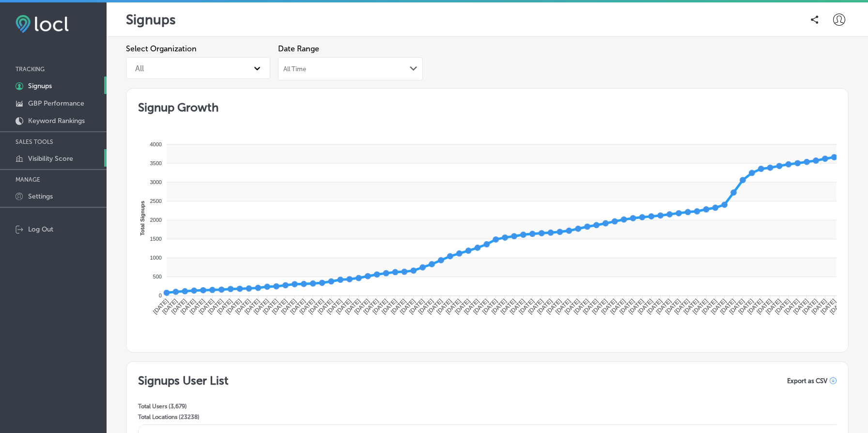  I want to click on tspan: 500, so click(157, 276).